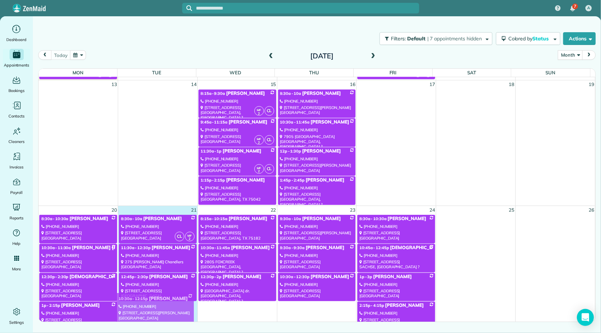 This screenshot has width=601, height=333. I want to click on span: Cleaners, so click(16, 141).